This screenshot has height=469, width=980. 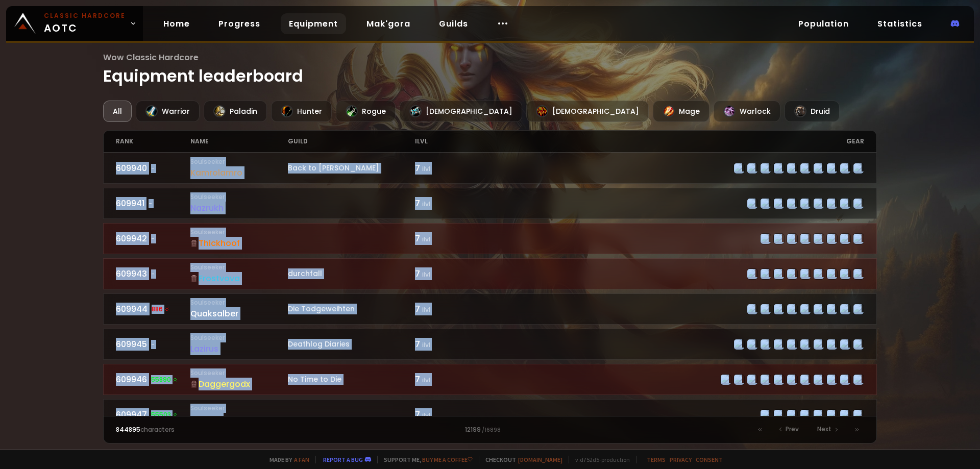 What do you see at coordinates (447, 459) in the screenshot?
I see `a: Buy me a coffee` at bounding box center [447, 459].